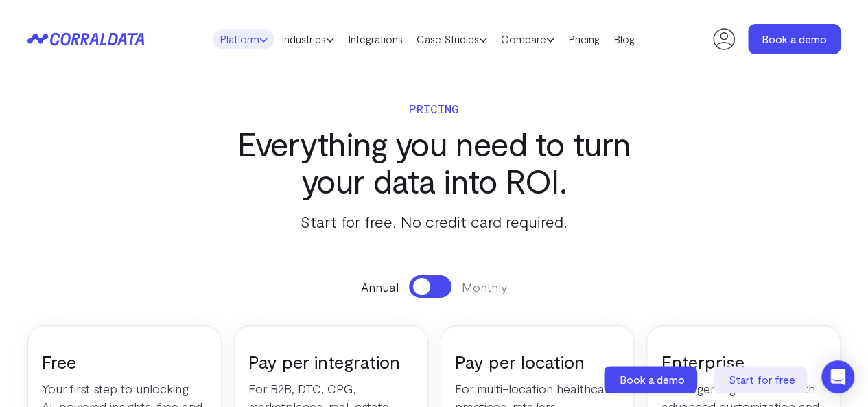 The width and height of the screenshot is (868, 407). Describe the element at coordinates (624, 39) in the screenshot. I see `a: Blog` at that location.